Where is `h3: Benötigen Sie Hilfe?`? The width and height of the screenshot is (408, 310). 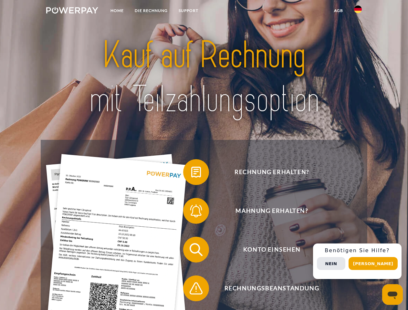
h3: Benötigen Sie Hilfe? is located at coordinates (357, 251).